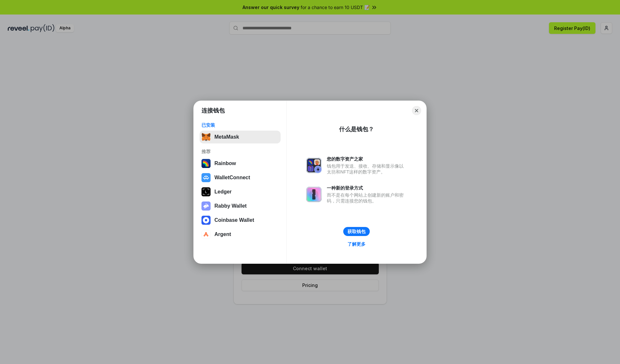  Describe the element at coordinates (356, 232) in the screenshot. I see `button: 获取钱包` at that location.